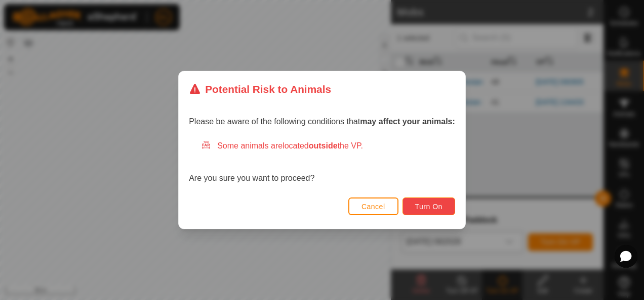 This screenshot has height=300, width=644. What do you see at coordinates (322, 121) in the screenshot?
I see `span: Please be aware of the following conditions that` at bounding box center [322, 121].